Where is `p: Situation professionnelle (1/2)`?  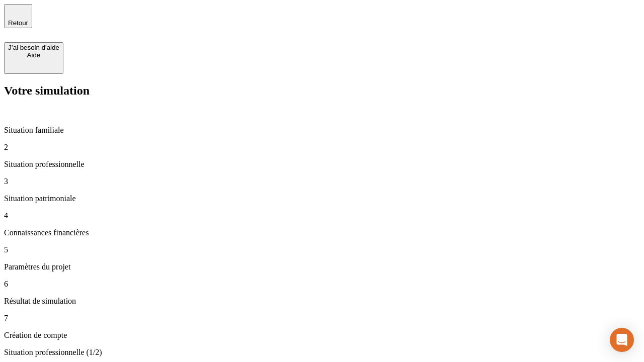
p: Situation professionnelle (1/2) is located at coordinates (322, 352).